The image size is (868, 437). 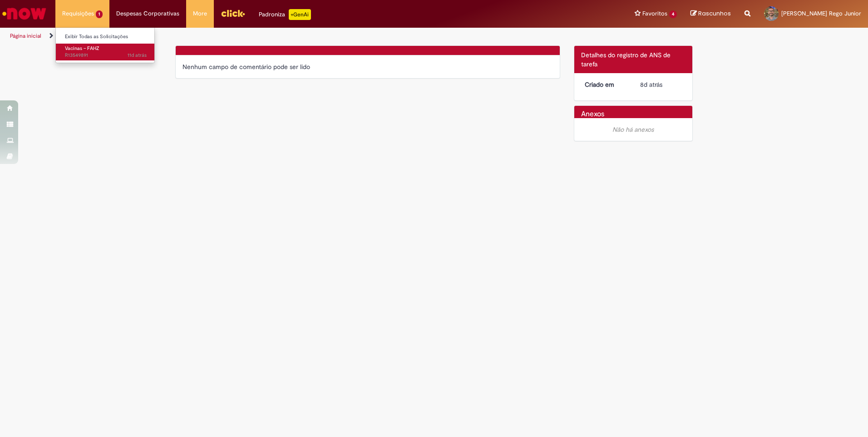 I want to click on a: Página inicial, so click(x=25, y=36).